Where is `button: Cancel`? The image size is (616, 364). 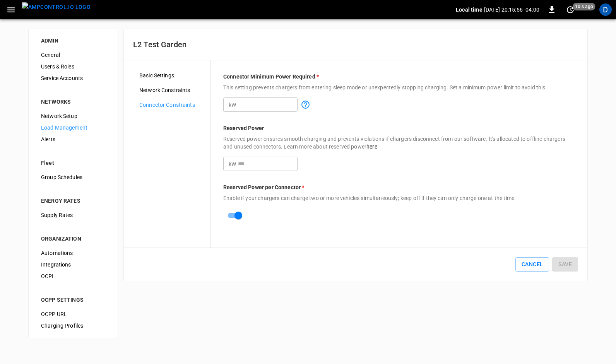 button: Cancel is located at coordinates (532, 264).